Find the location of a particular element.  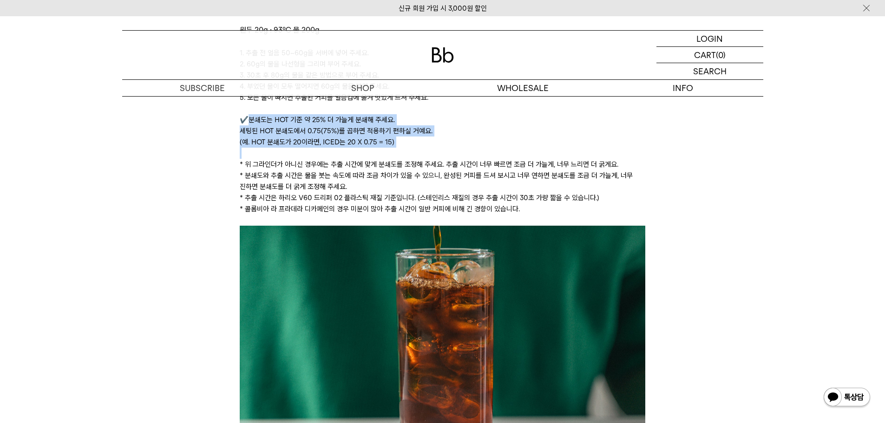

p: * 추출 시간은 하리오 V60 드리퍼 02 플라스틱 재질 기준입니다. (스테인리스 재질의 경우 추출 시간이 30초 가량 짧을 수 있습니다.) is located at coordinates (443, 198).